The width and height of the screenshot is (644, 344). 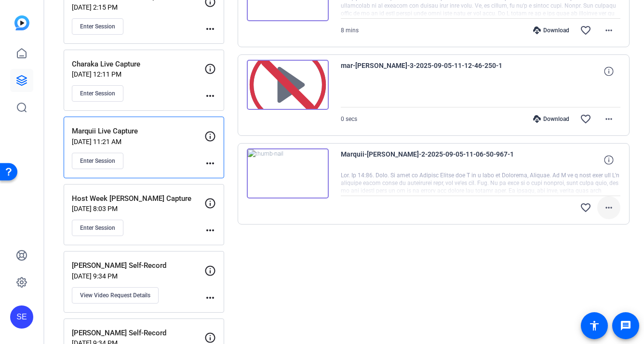 What do you see at coordinates (115, 295) in the screenshot?
I see `button: View Video Request Details` at bounding box center [115, 295].